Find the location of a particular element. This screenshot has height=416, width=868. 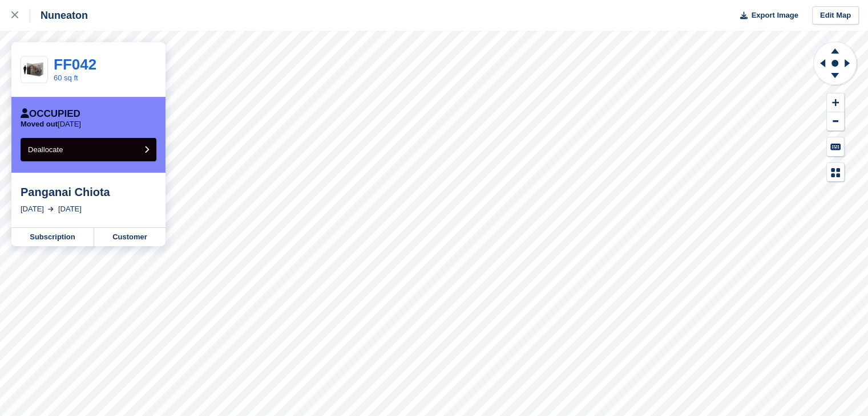

a: Subscription is located at coordinates (53, 237).